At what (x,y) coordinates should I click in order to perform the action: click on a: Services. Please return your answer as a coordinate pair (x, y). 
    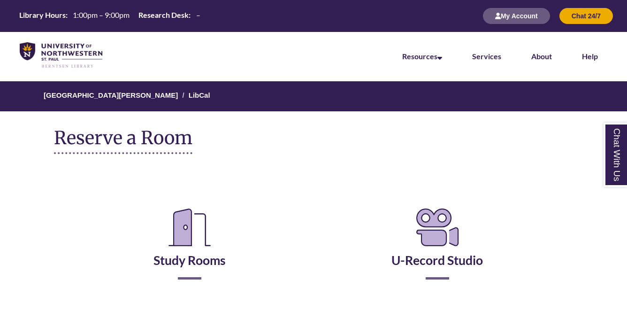
    Looking at the image, I should click on (487, 56).